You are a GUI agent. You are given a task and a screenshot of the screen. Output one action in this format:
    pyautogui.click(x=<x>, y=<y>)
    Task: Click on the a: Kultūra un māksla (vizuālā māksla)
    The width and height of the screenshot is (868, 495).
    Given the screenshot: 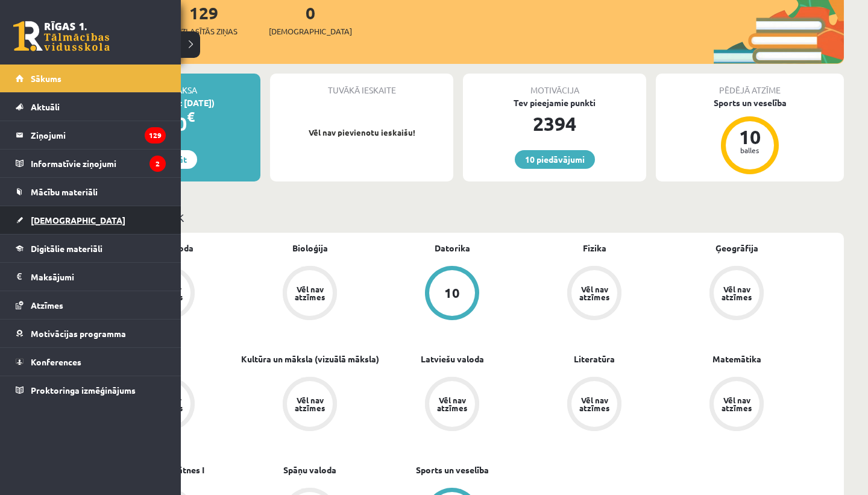 What is the action you would take?
    pyautogui.click(x=309, y=359)
    